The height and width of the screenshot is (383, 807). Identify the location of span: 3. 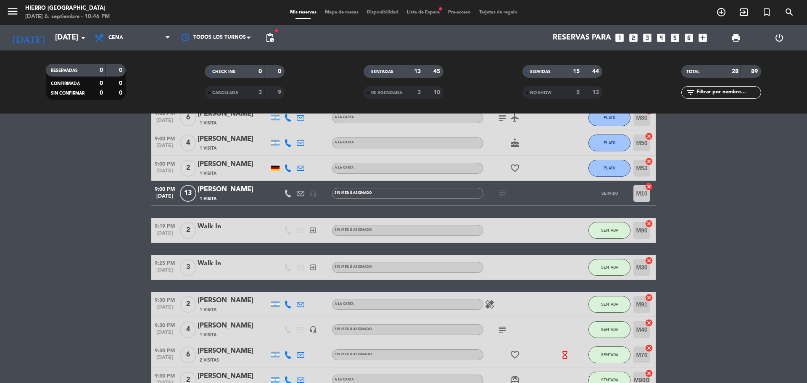
(188, 267).